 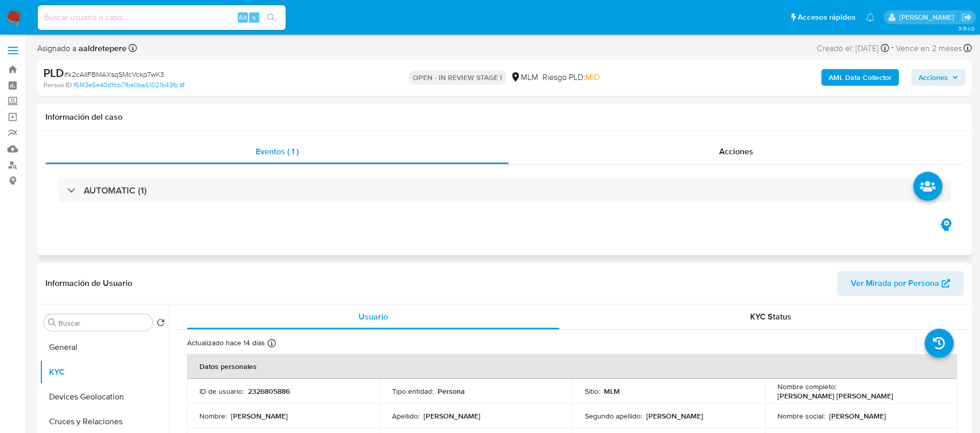 What do you see at coordinates (900, 283) in the screenshot?
I see `button: Ver Mirada por Persona` at bounding box center [900, 283].